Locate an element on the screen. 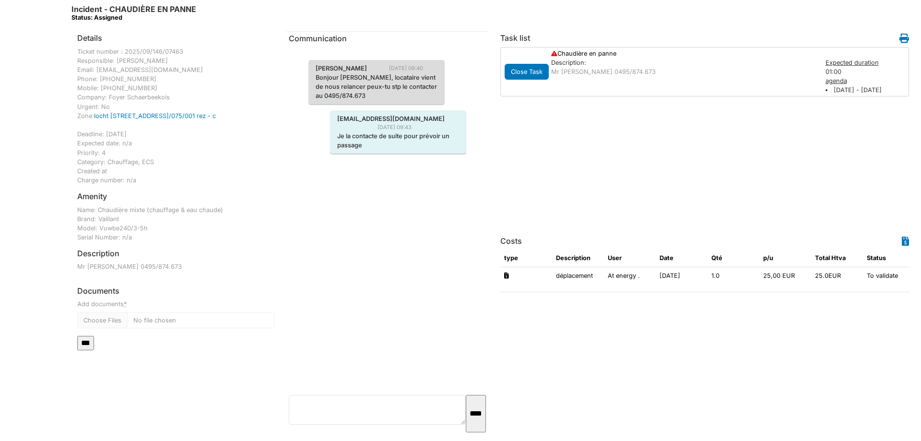  h6: Costs is located at coordinates (511, 241).